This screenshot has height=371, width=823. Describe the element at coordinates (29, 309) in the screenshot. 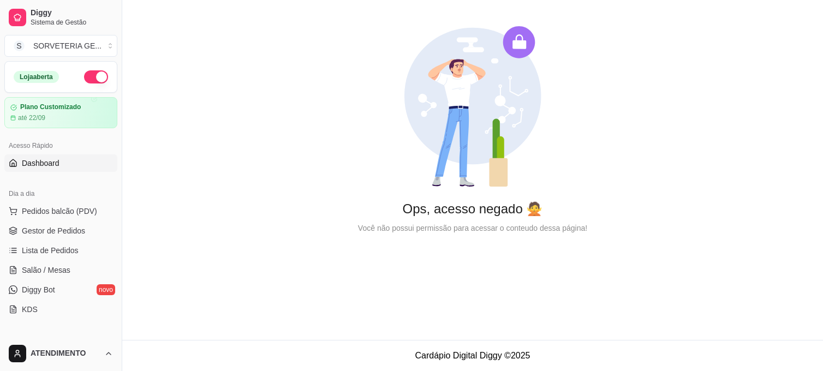

I see `span: KDS` at that location.